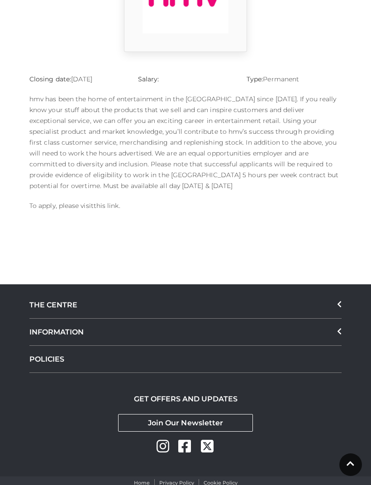 The image size is (371, 485). Describe the element at coordinates (50, 79) in the screenshot. I see `strong: Closing date:` at that location.